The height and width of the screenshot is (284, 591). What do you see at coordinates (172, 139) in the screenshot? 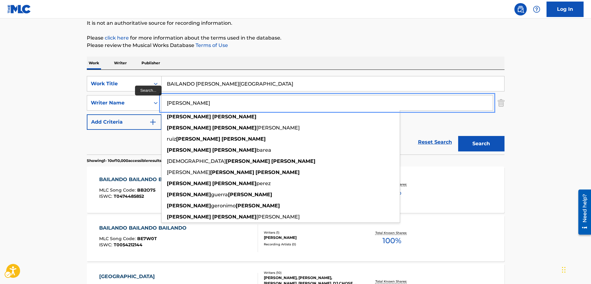
I see `span: ruiz` at bounding box center [172, 139].